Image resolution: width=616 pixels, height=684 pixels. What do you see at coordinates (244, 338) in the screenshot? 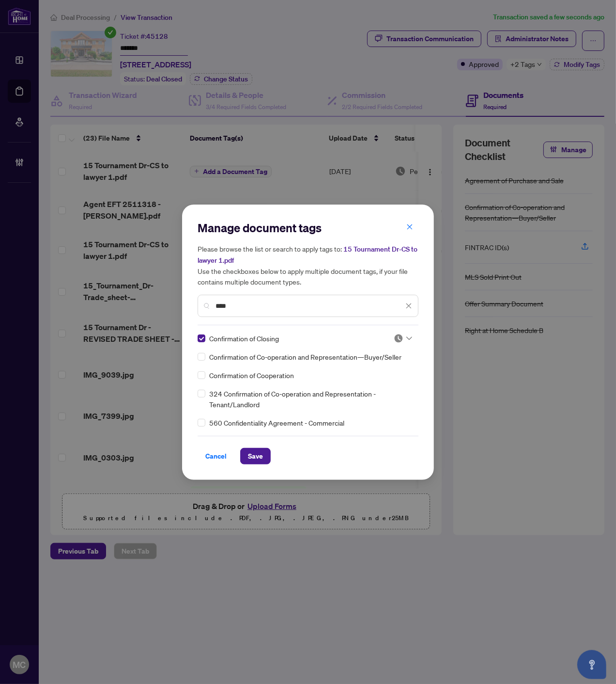
I see `span: Confirmation of Closing` at bounding box center [244, 338].